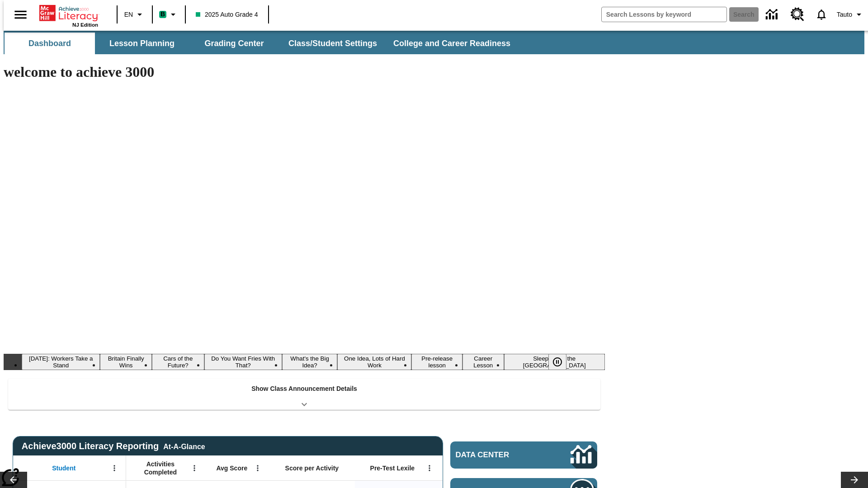  I want to click on p: Show Class Announcement Details, so click(304, 389).